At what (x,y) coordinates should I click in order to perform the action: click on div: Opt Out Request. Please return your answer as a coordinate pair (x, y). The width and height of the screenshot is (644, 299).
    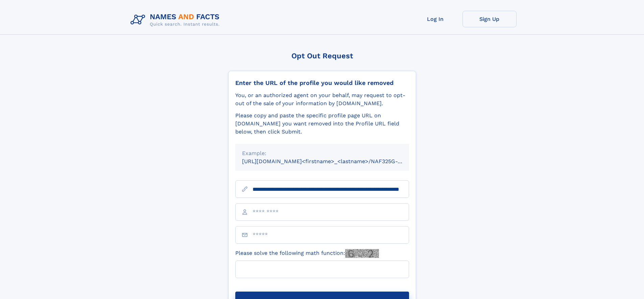
    Looking at the image, I should click on (322, 56).